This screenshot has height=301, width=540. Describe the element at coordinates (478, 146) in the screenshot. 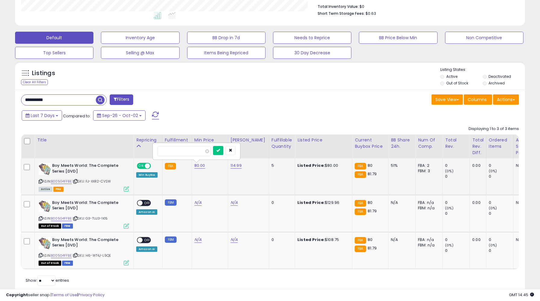

I see `div: Total Rev. Diff.` at that location.